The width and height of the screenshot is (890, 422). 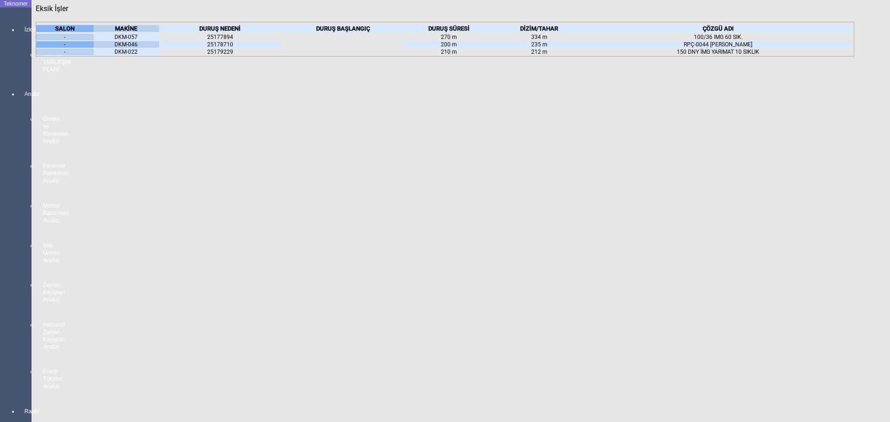 What do you see at coordinates (449, 44) in the screenshot?
I see `div: 200 m` at bounding box center [449, 44].